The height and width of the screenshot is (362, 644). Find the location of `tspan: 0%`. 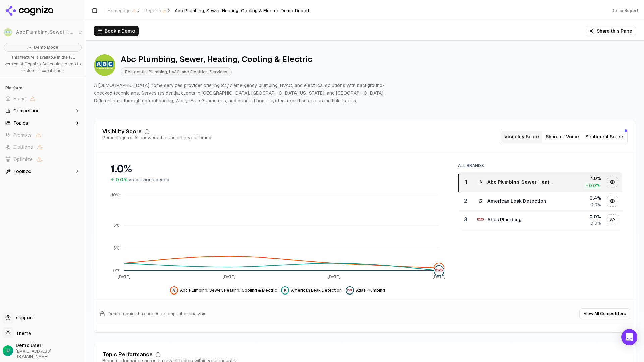

tspan: 0% is located at coordinates (116, 271).